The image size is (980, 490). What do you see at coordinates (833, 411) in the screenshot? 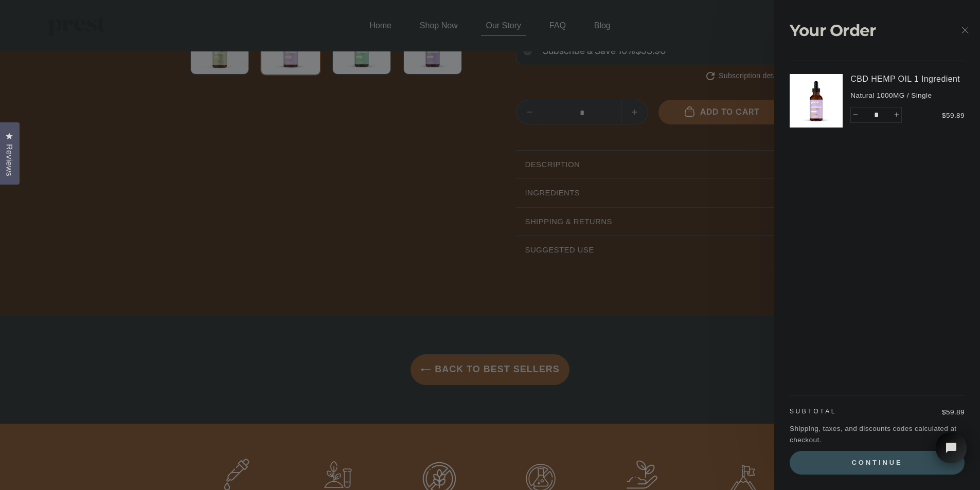
I see `p: Subtotal` at bounding box center [833, 411].